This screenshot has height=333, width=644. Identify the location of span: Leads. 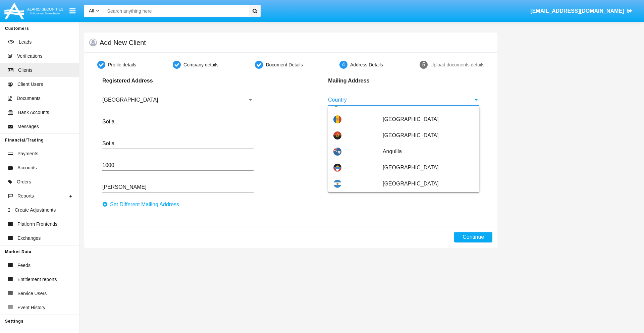
(25, 42).